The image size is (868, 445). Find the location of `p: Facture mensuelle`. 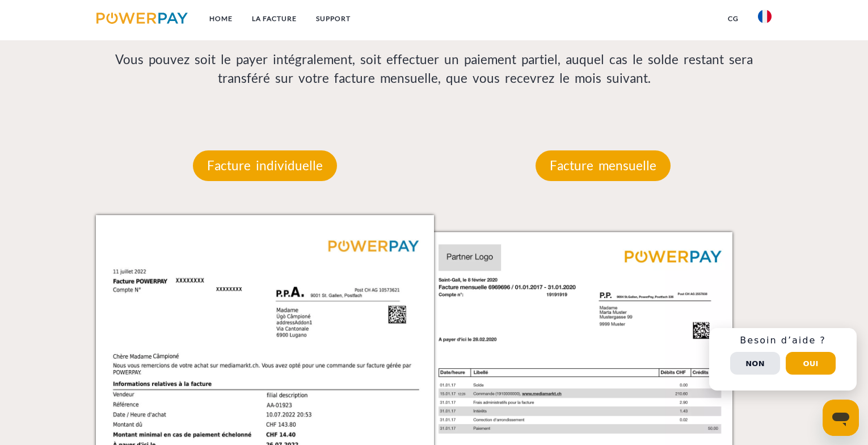

p: Facture mensuelle is located at coordinates (603, 166).